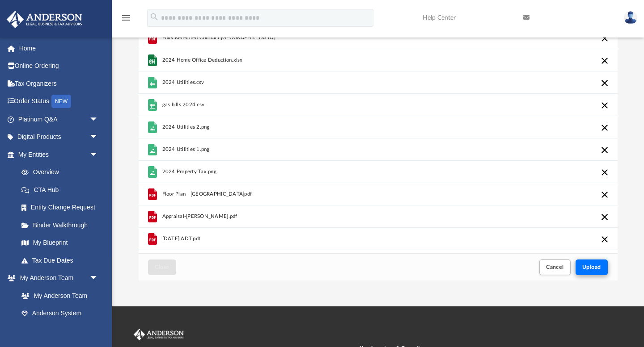  What do you see at coordinates (62, 208) in the screenshot?
I see `a: Entity Change Request` at bounding box center [62, 208].